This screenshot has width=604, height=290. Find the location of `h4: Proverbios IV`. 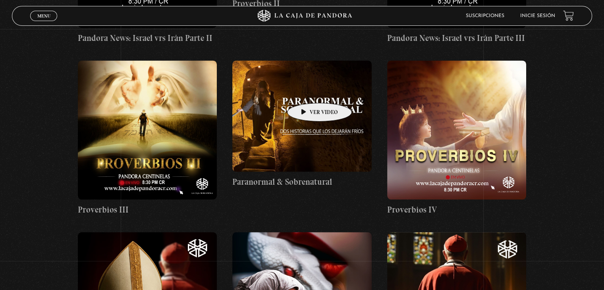

h4: Proverbios IV is located at coordinates (457, 210).